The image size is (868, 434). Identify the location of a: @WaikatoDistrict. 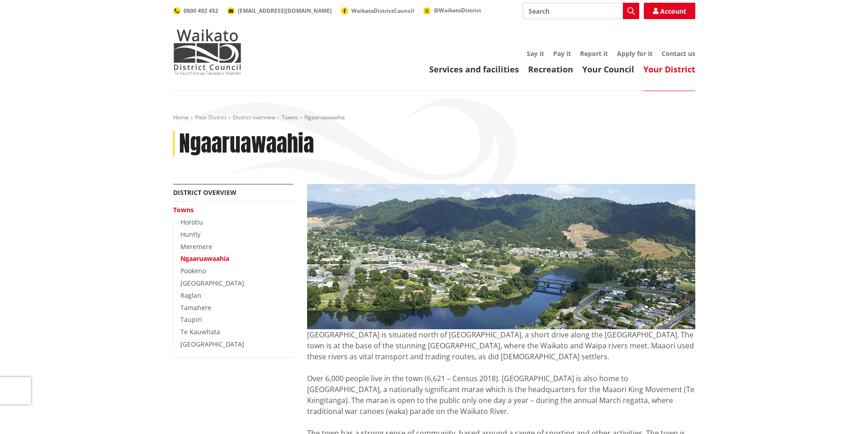
(452, 10).